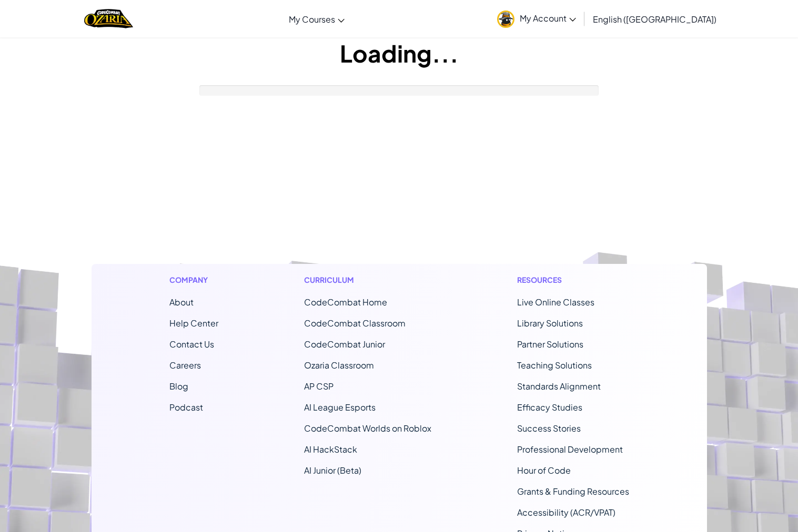 The width and height of the screenshot is (798, 532). I want to click on a: Grants & Funding Resources, so click(573, 491).